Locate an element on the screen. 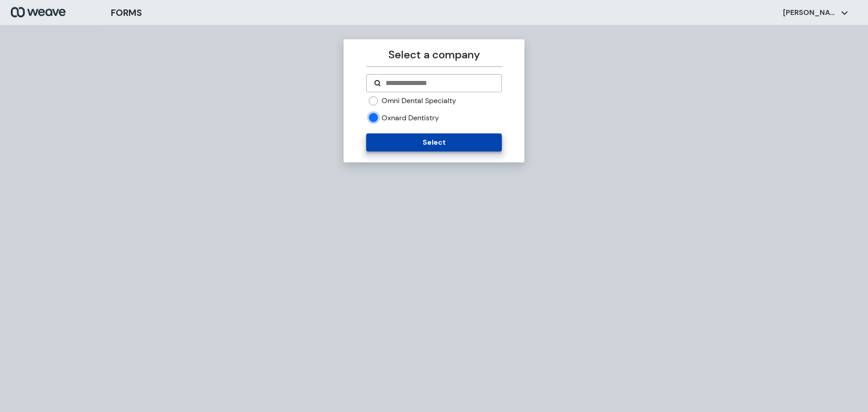 The image size is (868, 412). label: Oxnard Dentistry is located at coordinates (410, 118).